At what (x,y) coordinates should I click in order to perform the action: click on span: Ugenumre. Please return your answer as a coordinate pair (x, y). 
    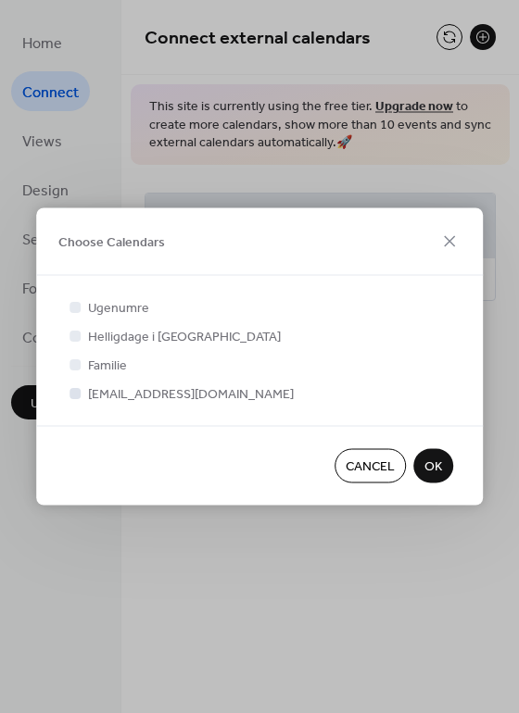
    Looking at the image, I should click on (119, 308).